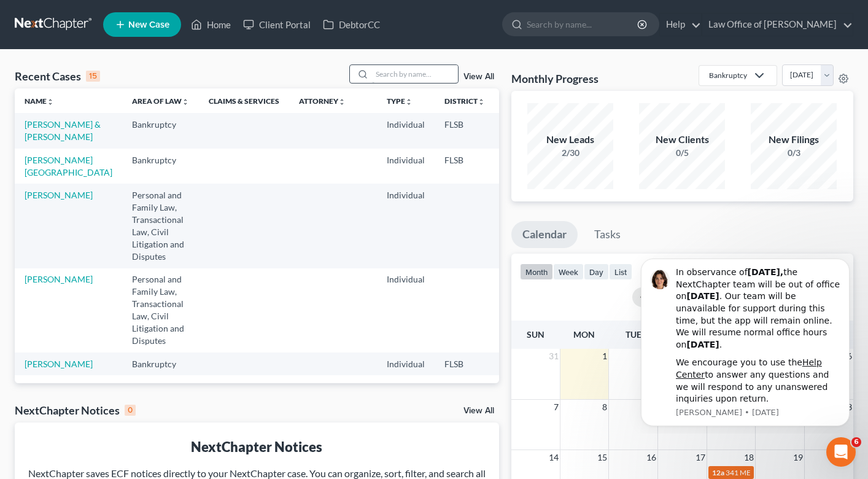 This screenshot has width=868, height=479. Describe the element at coordinates (277, 25) in the screenshot. I see `a: Client Portal` at that location.